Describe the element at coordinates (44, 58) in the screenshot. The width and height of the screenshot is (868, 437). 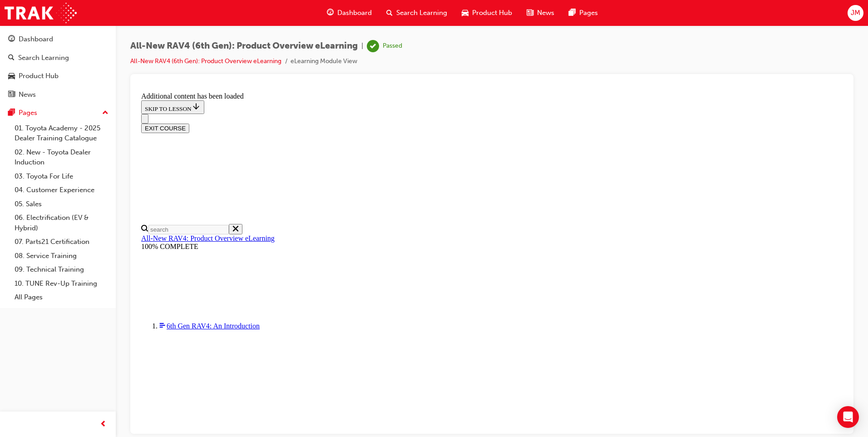
I see `div: Search Learning` at that location.